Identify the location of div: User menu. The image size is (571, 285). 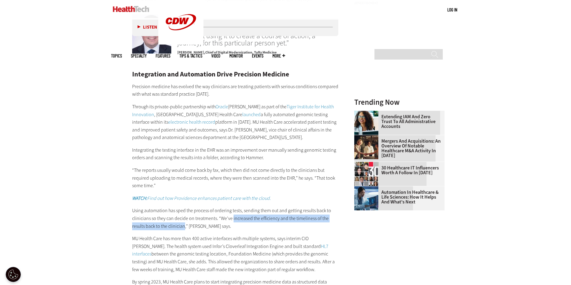
(452, 10).